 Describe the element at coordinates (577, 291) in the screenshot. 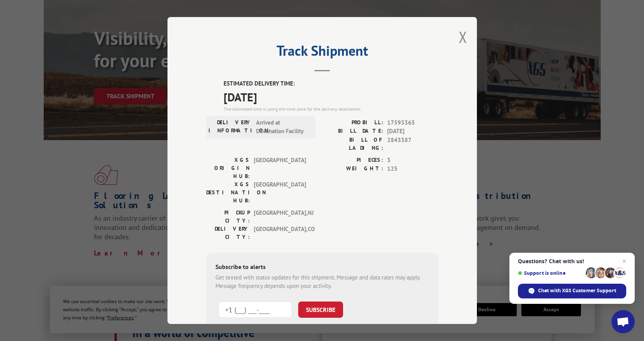

I see `span: Chat with XGS Customer Support` at that location.